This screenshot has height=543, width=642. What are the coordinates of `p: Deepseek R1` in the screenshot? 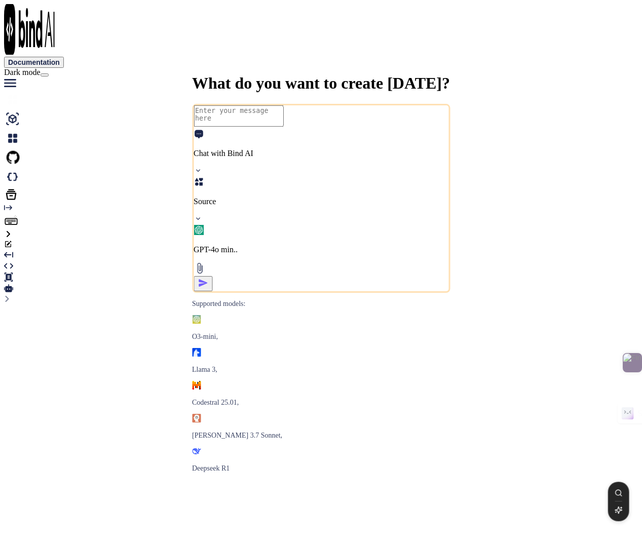 It's located at (321, 469).